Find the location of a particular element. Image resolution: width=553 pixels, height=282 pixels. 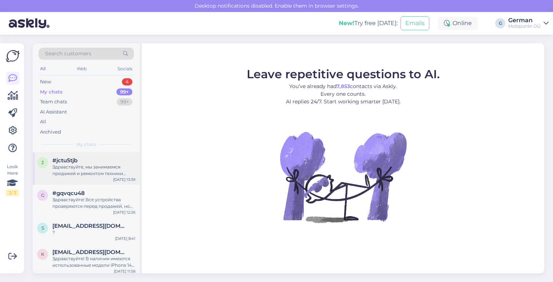

div: 4 is located at coordinates (127, 82).